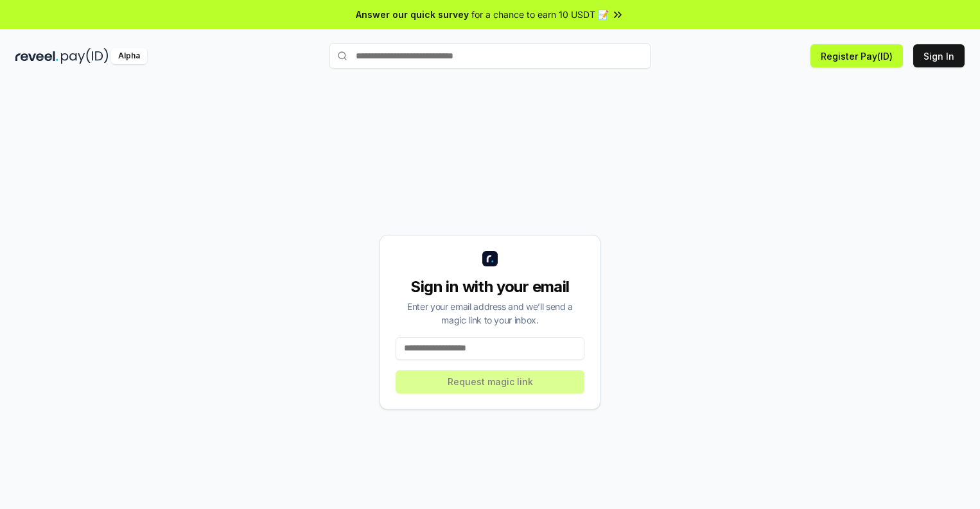 The width and height of the screenshot is (980, 509). Describe the element at coordinates (129, 56) in the screenshot. I see `div: Alpha` at that location.